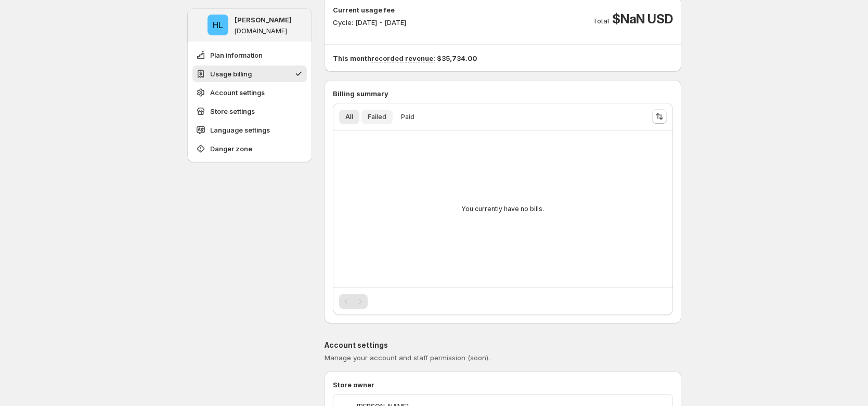  What do you see at coordinates (660, 116) in the screenshot?
I see `button: Sort the results` at bounding box center [660, 116].